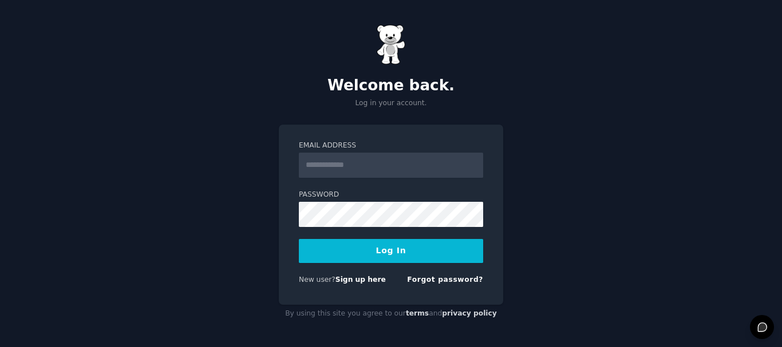 This screenshot has height=347, width=782. What do you see at coordinates (317, 280) in the screenshot?
I see `span: New user?` at bounding box center [317, 280].